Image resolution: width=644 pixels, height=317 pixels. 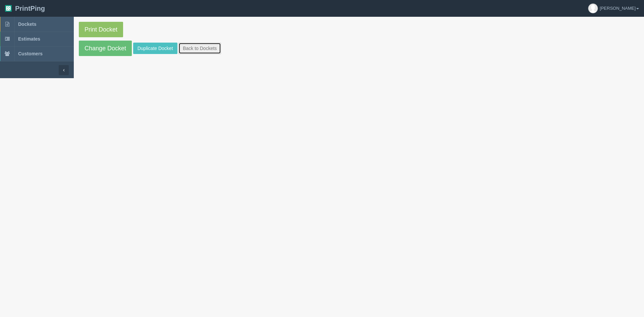 I want to click on span: Dockets, so click(x=27, y=24).